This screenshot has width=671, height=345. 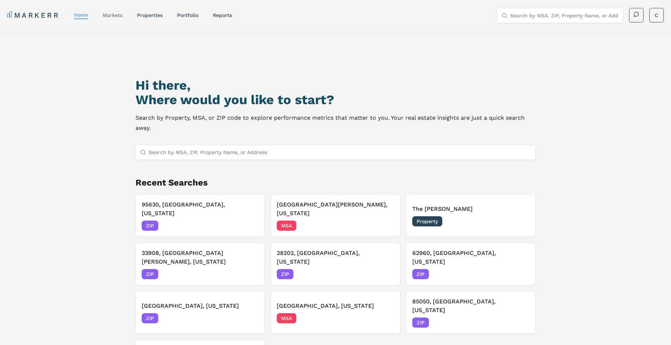 I want to click on p: Search by Property, MSA, or ZIP code to explore performance metrics that matter to you. Your real..., so click(x=336, y=123).